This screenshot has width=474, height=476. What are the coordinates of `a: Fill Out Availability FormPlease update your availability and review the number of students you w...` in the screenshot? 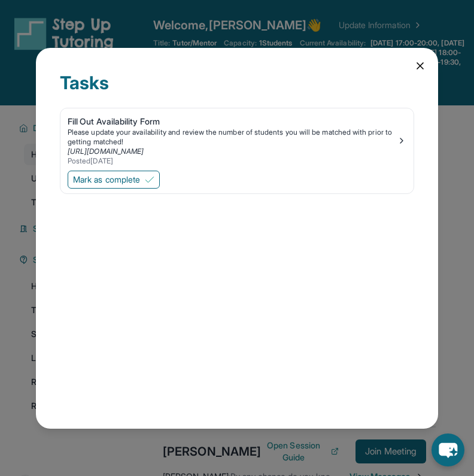 It's located at (237, 138).